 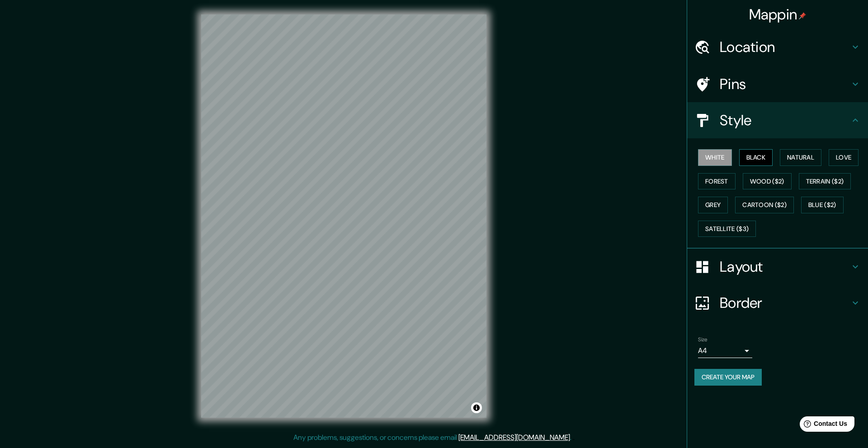 What do you see at coordinates (703, 339) in the screenshot?
I see `label: Size` at bounding box center [703, 339].